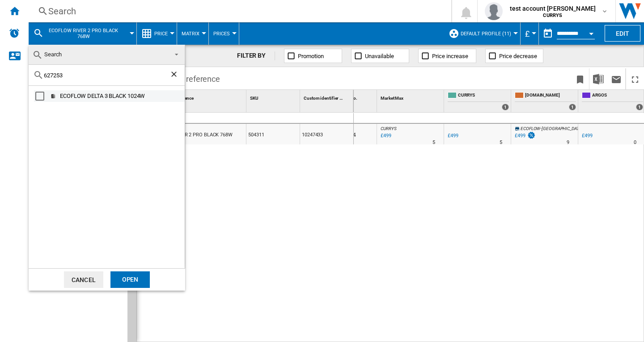 The image size is (644, 342). I want to click on div: Open, so click(130, 279).